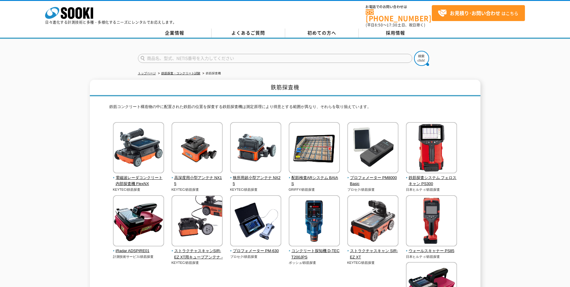 This screenshot has height=287, width=570. What do you see at coordinates (322, 33) in the screenshot?
I see `a: 初めての方へ` at bounding box center [322, 33].